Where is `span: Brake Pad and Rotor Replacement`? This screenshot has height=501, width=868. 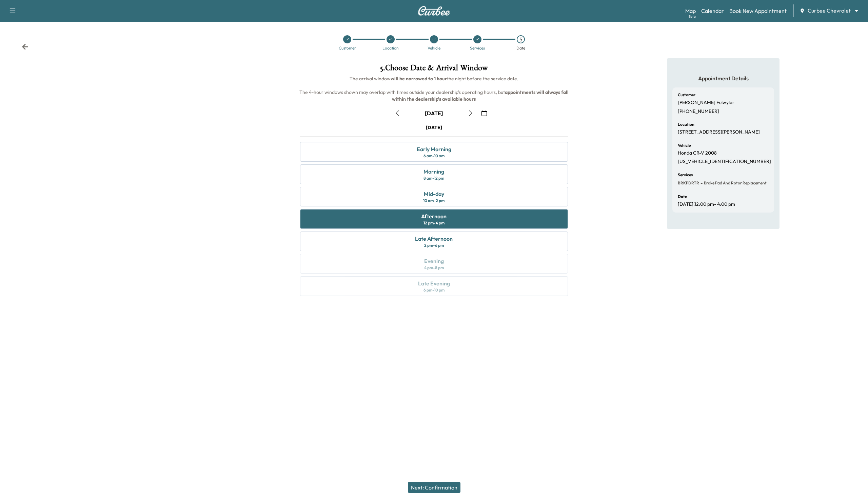
span: Brake Pad and Rotor Replacement is located at coordinates (734, 183).